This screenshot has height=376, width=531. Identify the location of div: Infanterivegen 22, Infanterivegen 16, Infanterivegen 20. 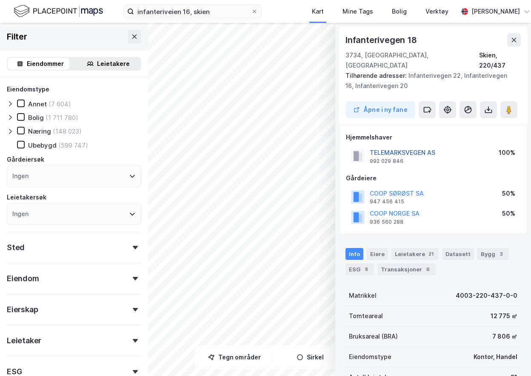
(430, 81).